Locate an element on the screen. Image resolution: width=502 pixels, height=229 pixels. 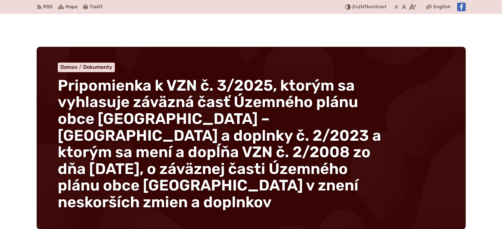
span: Tlačiť is located at coordinates (96, 7).